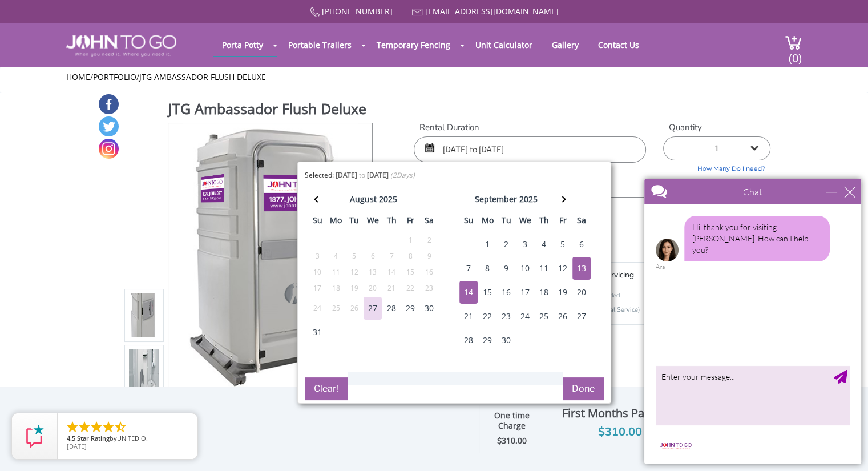  What do you see at coordinates (429, 288) in the screenshot?
I see `div: 23` at bounding box center [429, 288].